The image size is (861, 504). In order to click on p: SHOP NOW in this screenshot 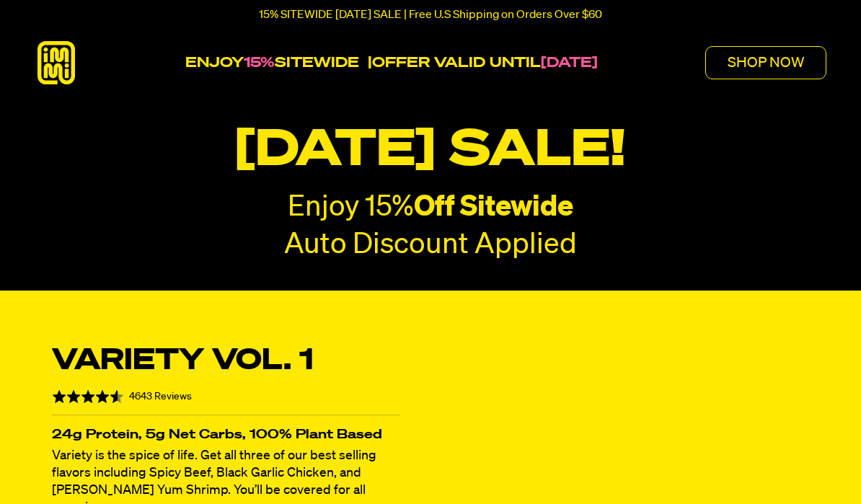, I will do `click(766, 63)`.